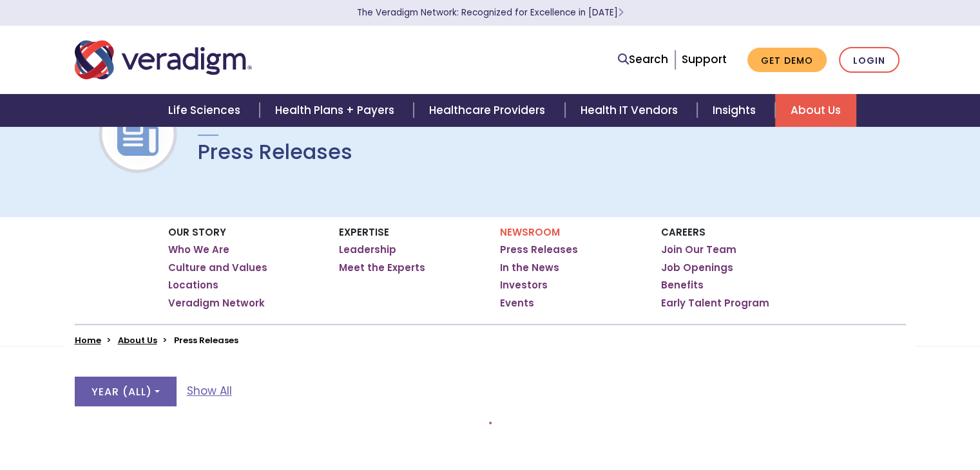  I want to click on a: Health IT Vendors, so click(631, 110).